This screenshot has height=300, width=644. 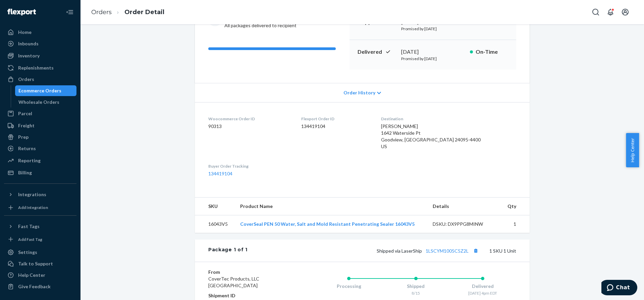 What do you see at coordinates (448, 119) in the screenshot?
I see `dt: Destination` at bounding box center [448, 119].